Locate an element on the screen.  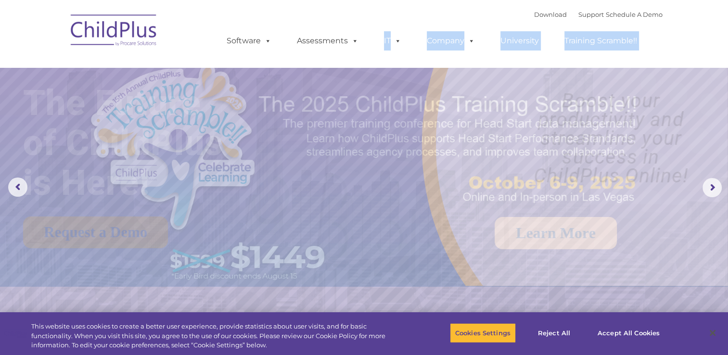
button: Reject All is located at coordinates (554, 333).